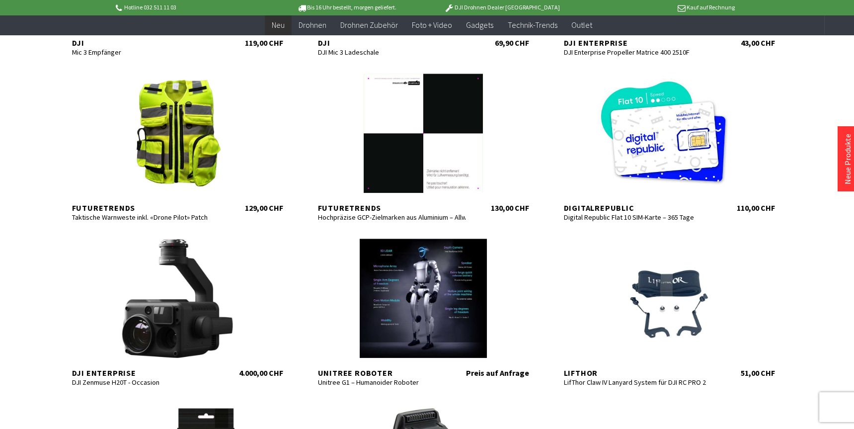 The image size is (854, 429). What do you see at coordinates (847, 159) in the screenshot?
I see `a: Neue Produkte` at bounding box center [847, 159].